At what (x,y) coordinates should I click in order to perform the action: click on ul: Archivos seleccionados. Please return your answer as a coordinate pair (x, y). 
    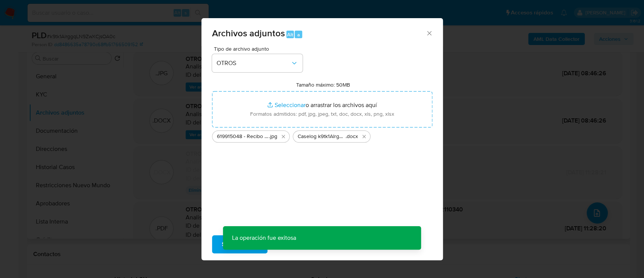
    Looking at the image, I should click on (322, 135).